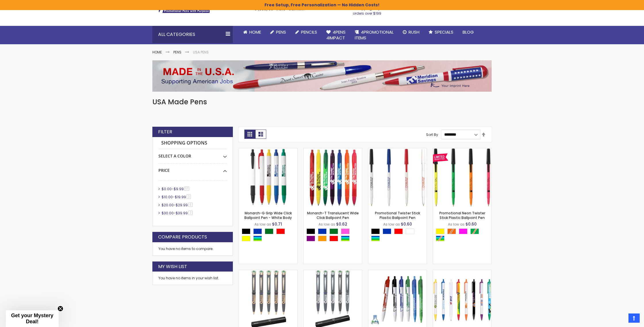  I want to click on div: You have no items in your wish list., so click(193, 278).